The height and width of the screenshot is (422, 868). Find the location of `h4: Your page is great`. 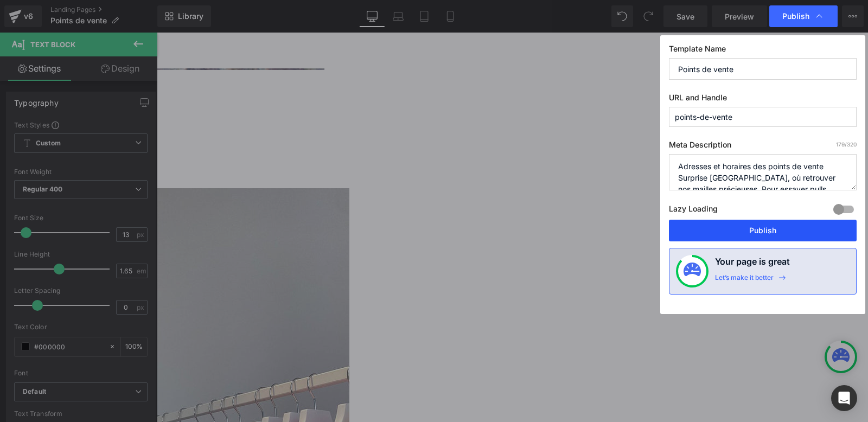

h4: Your page is great is located at coordinates (752, 264).